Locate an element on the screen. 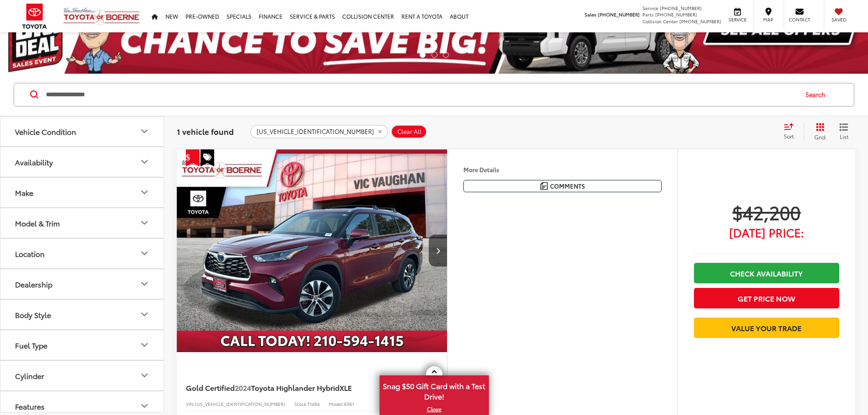 This screenshot has height=415, width=868. a: Gold Certified2024Toyota Highlander HybridXLE is located at coordinates (296, 387).